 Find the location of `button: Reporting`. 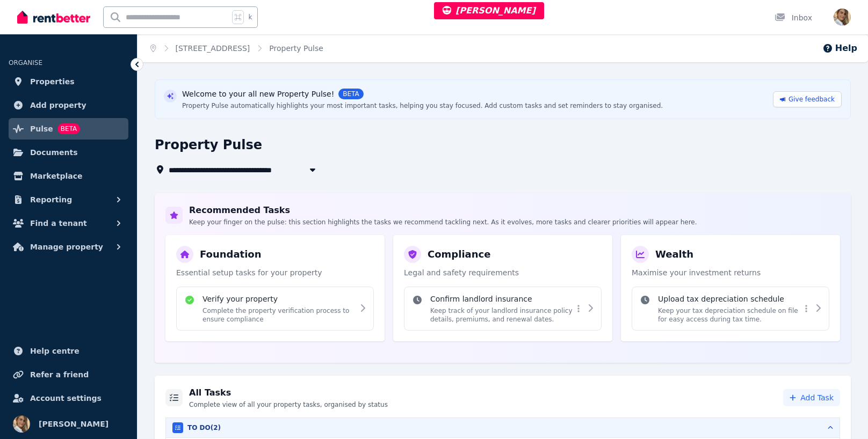

button: Reporting is located at coordinates (68, 199).